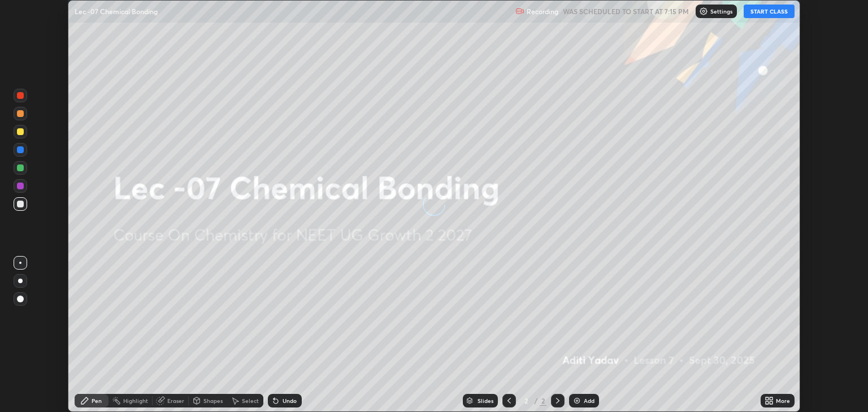 The width and height of the screenshot is (868, 412). What do you see at coordinates (485, 400) in the screenshot?
I see `div: Slides` at bounding box center [485, 400].